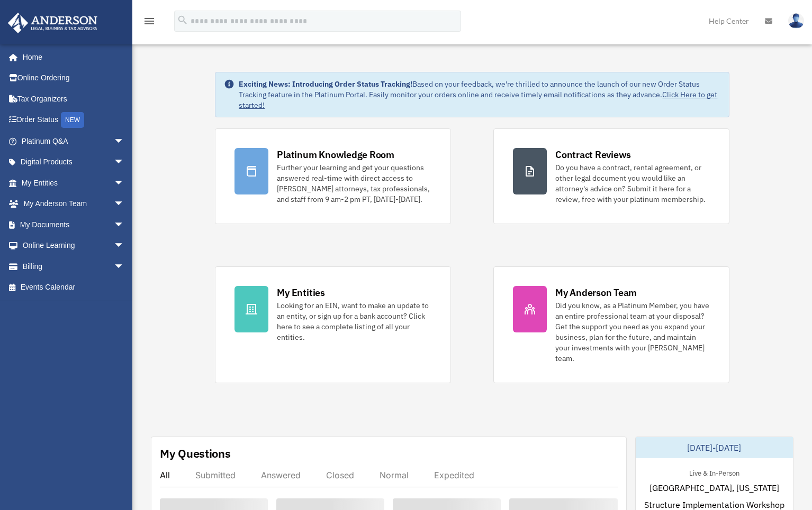 This screenshot has height=510, width=812. I want to click on a: Click Here to get started!, so click(478, 100).